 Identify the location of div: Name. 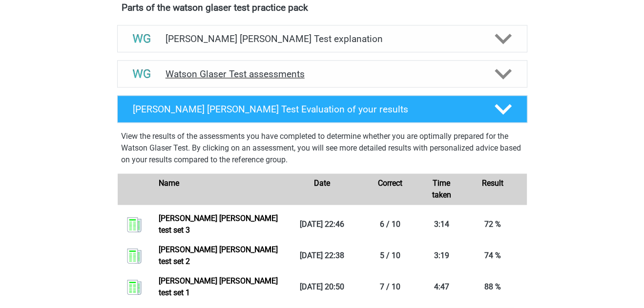
(219, 189).